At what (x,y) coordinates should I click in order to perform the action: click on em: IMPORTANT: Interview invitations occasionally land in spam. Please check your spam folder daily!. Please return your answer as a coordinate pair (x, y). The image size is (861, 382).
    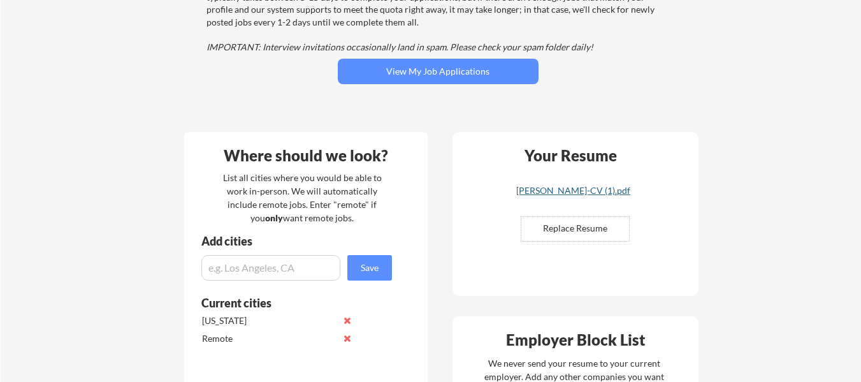
    Looking at the image, I should click on (400, 47).